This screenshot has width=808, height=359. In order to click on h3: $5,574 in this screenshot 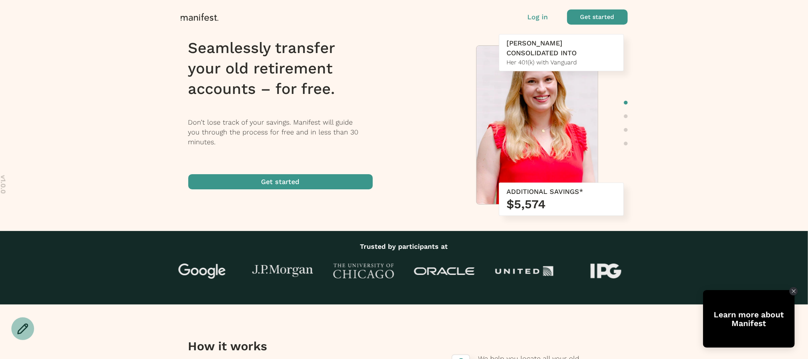, I will do `click(561, 204)`.